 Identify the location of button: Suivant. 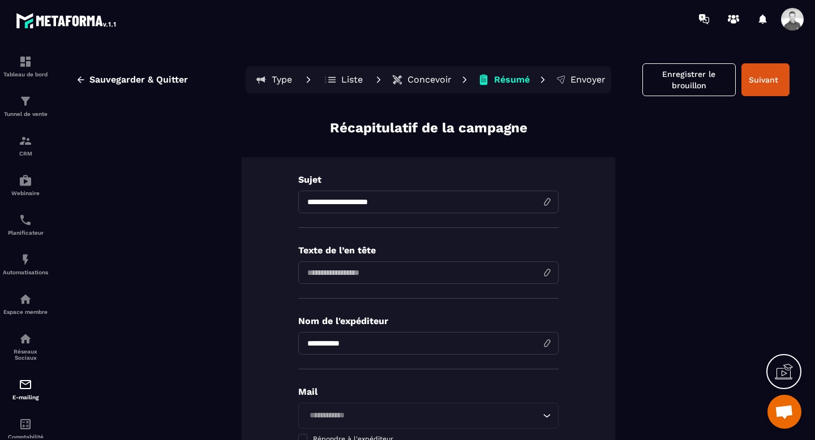
(765, 80).